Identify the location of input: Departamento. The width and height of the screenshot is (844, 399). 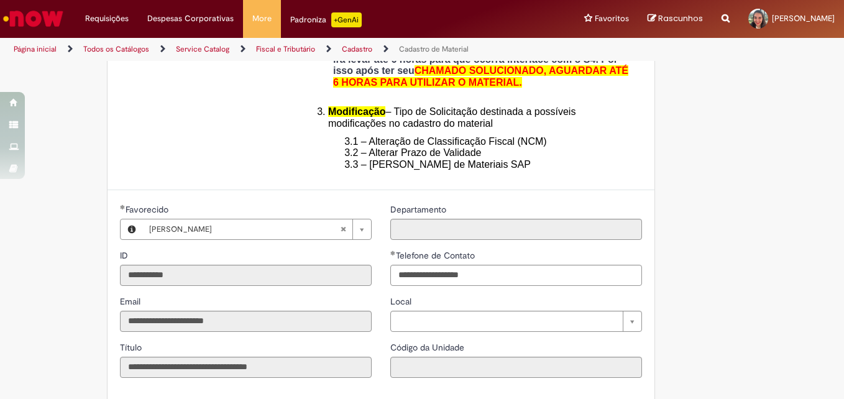
(516, 229).